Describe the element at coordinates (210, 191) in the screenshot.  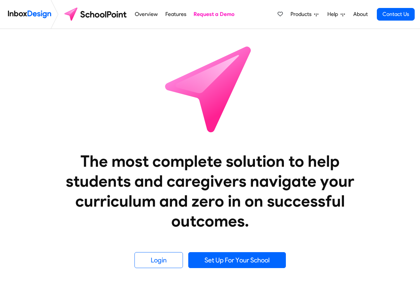
I see `heading: The most complete solution to help students and caregivers navigate your curriculum and zero in o...` at that location.